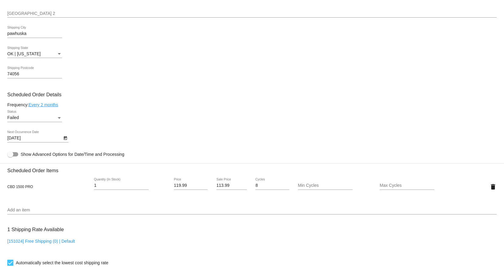 The width and height of the screenshot is (504, 267). Describe the element at coordinates (252, 95) in the screenshot. I see `h3: Scheduled Order Details` at that location.